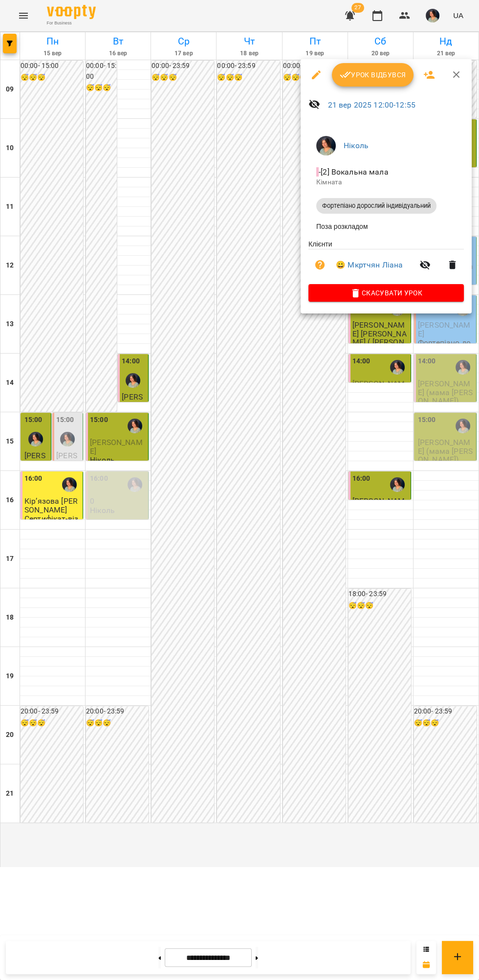  Describe the element at coordinates (386, 227) in the screenshot. I see `li: Поза розкладом` at that location.